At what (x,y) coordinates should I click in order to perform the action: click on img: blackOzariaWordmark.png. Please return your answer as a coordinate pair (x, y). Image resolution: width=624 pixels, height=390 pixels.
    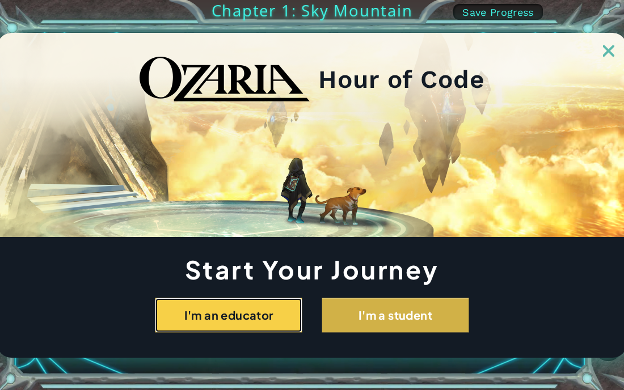
    Looking at the image, I should click on (225, 79).